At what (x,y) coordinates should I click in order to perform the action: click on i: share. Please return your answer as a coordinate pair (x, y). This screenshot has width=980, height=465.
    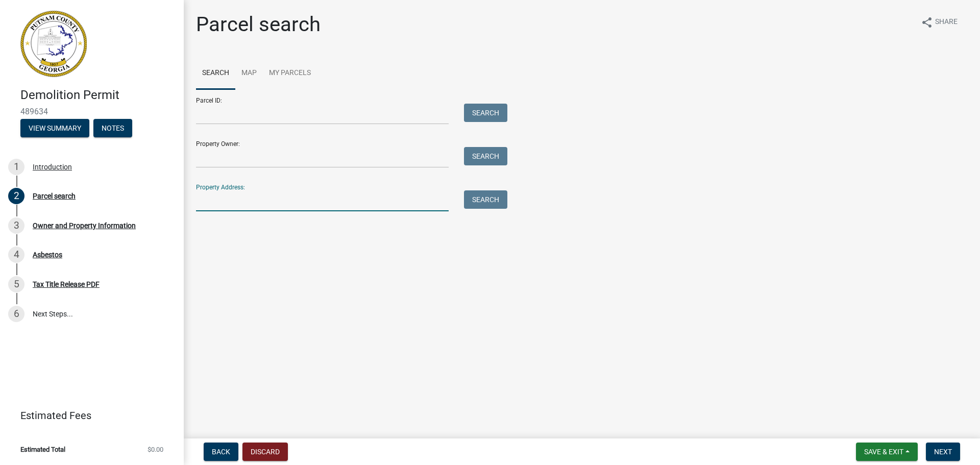
    Looking at the image, I should click on (927, 23).